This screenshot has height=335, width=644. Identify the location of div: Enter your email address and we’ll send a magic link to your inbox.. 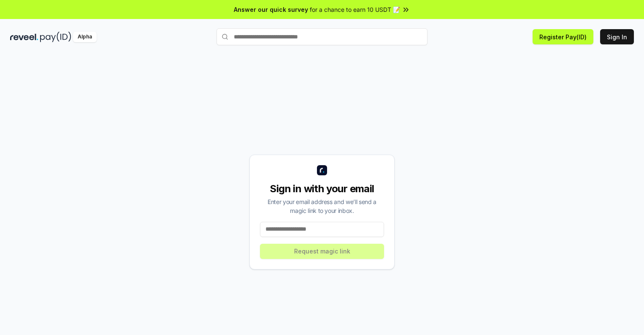
(322, 206).